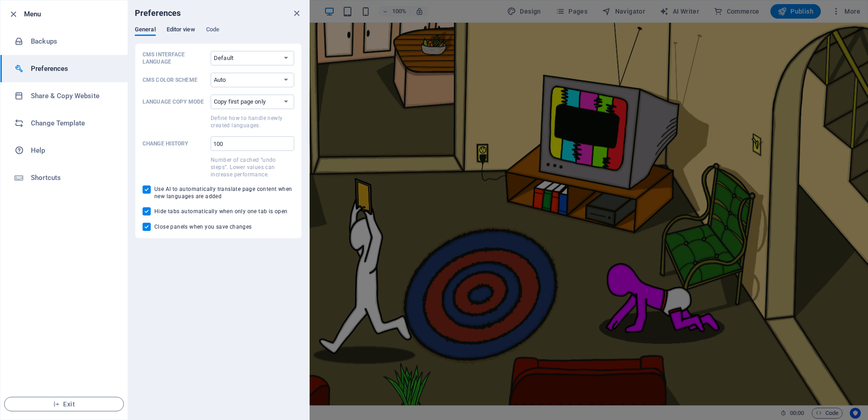  I want to click on select: CMS Interface Language, so click(252, 58).